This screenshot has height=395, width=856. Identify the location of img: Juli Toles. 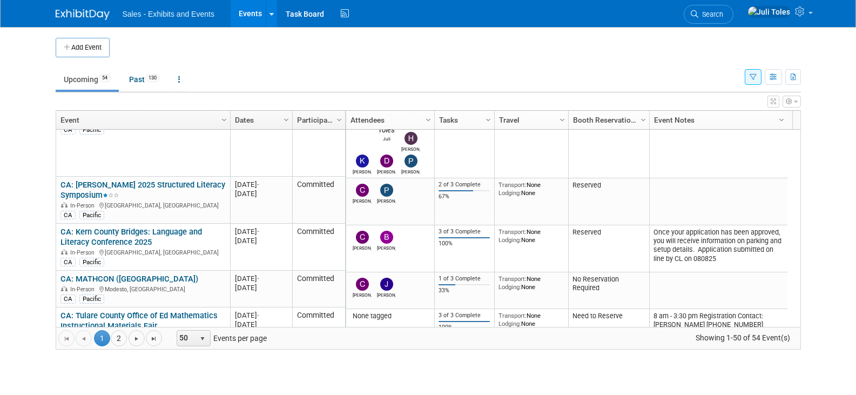
(769, 12).